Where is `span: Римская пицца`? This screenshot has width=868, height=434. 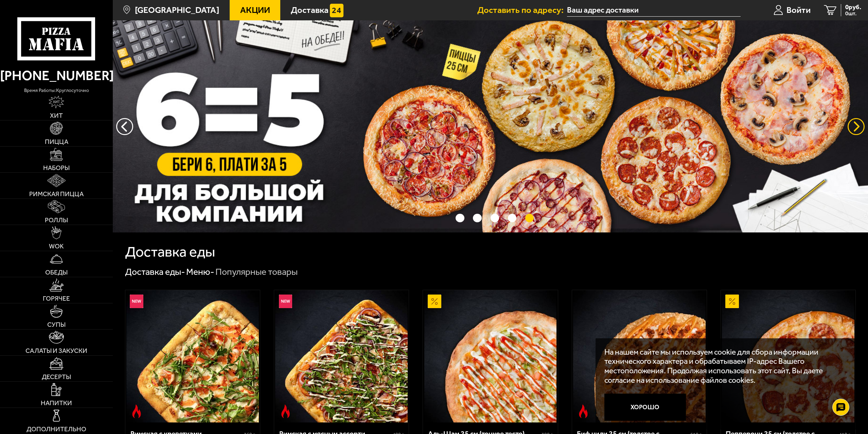 span: Римская пицца is located at coordinates (56, 194).